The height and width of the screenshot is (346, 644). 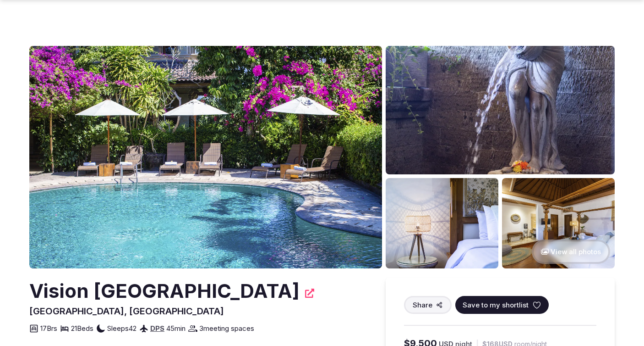 What do you see at coordinates (176, 328) in the screenshot?
I see `span: 45 min` at bounding box center [176, 328].